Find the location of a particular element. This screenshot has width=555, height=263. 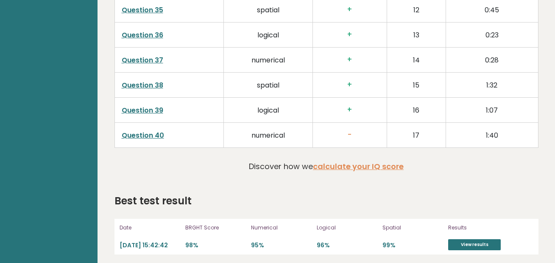

p: 96% is located at coordinates (347, 245).